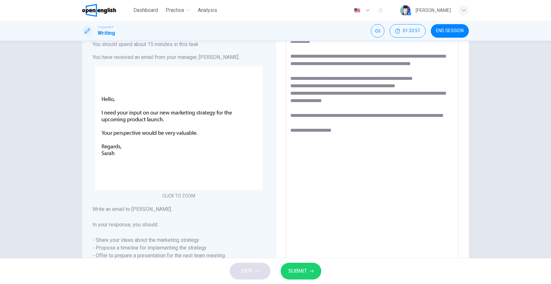  I want to click on span: 01:33:51, so click(411, 31).